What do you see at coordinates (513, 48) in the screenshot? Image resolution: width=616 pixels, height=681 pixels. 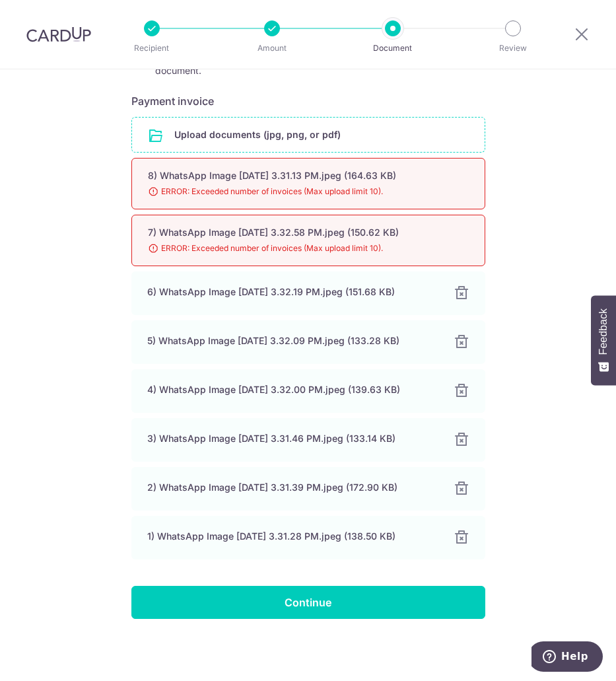 I see `p: Review` at bounding box center [513, 48].